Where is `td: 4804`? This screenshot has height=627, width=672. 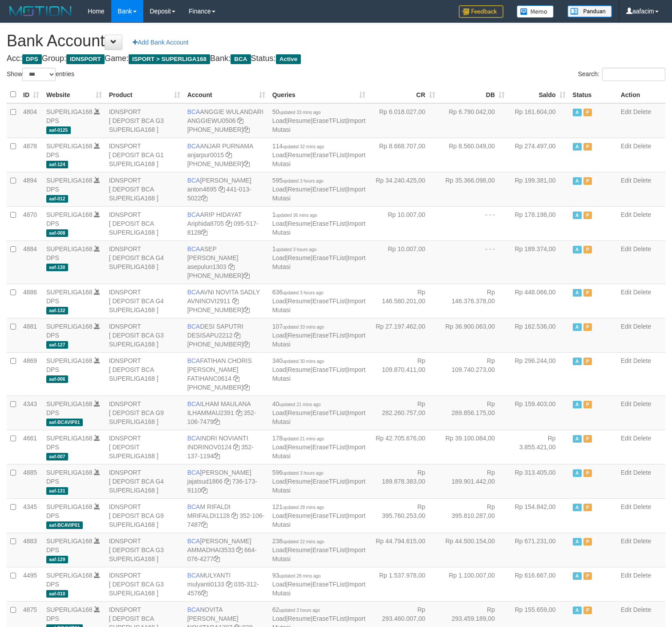
td: 4804 is located at coordinates (31, 121).